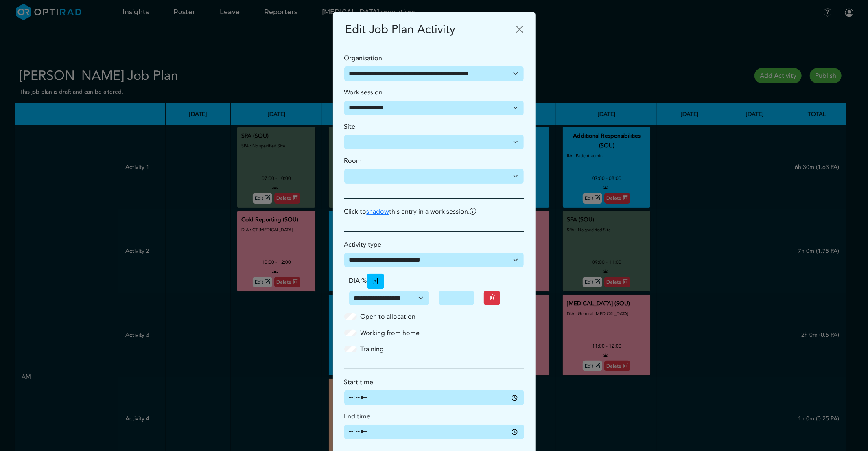 The width and height of the screenshot is (868, 451). What do you see at coordinates (473, 211) in the screenshot?
I see `i: To shadow the entry is to show a duplicate in another work session.` at bounding box center [473, 211].